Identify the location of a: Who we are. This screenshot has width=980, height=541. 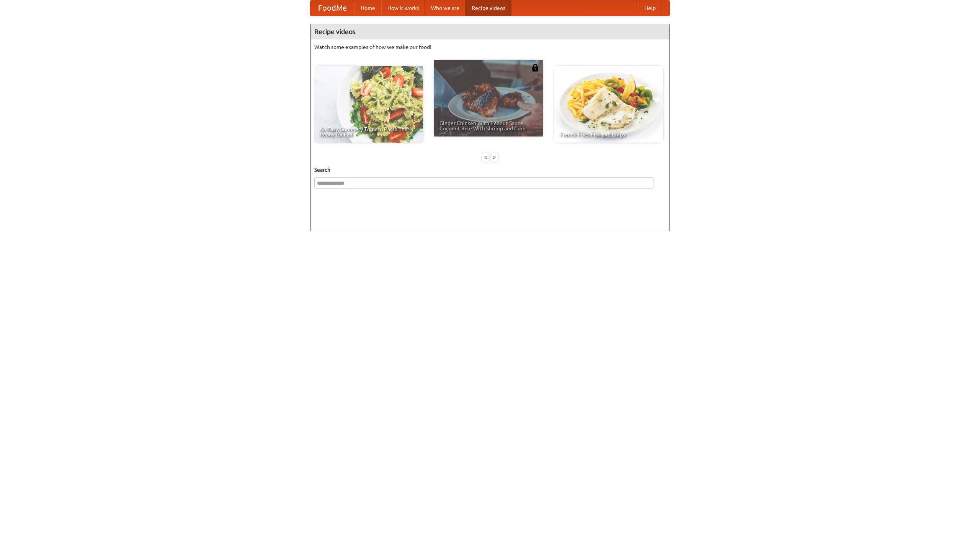
(445, 8).